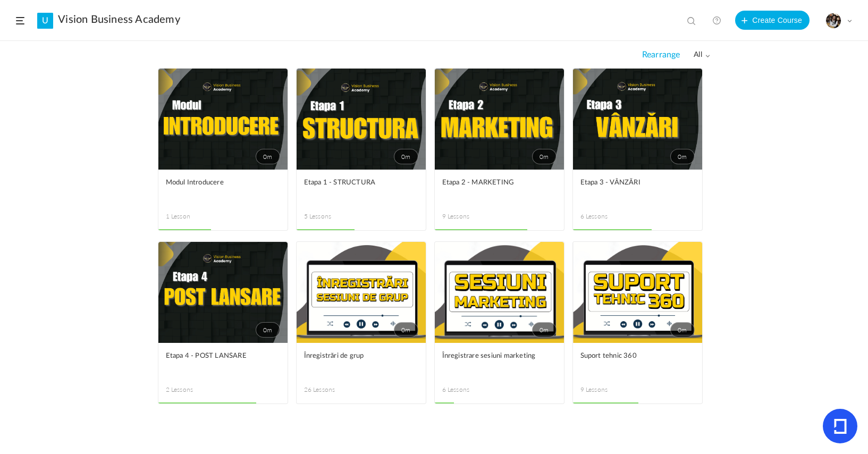 Image resolution: width=868 pixels, height=454 pixels. Describe the element at coordinates (332, 390) in the screenshot. I see `span: 26 Lessons` at that location.